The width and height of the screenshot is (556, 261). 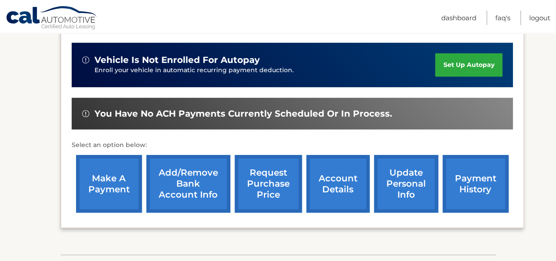 What do you see at coordinates (243, 113) in the screenshot?
I see `span: You have no ACH payments currently scheduled or in process.` at bounding box center [243, 113].